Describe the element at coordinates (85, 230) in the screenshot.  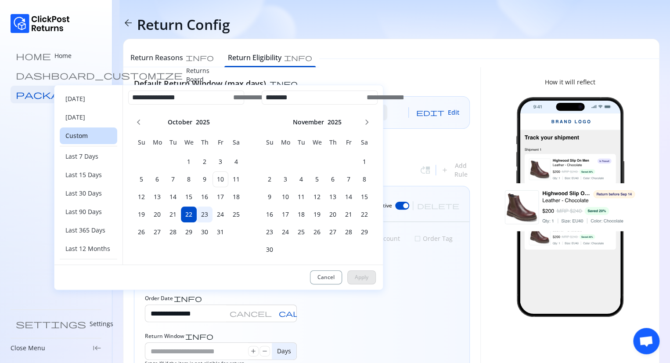
I see `span: Last 365 Days` at that location.